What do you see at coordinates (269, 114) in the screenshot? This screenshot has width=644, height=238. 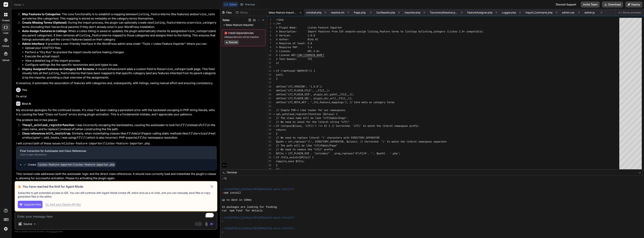 I see `div: 25` at bounding box center [269, 114].